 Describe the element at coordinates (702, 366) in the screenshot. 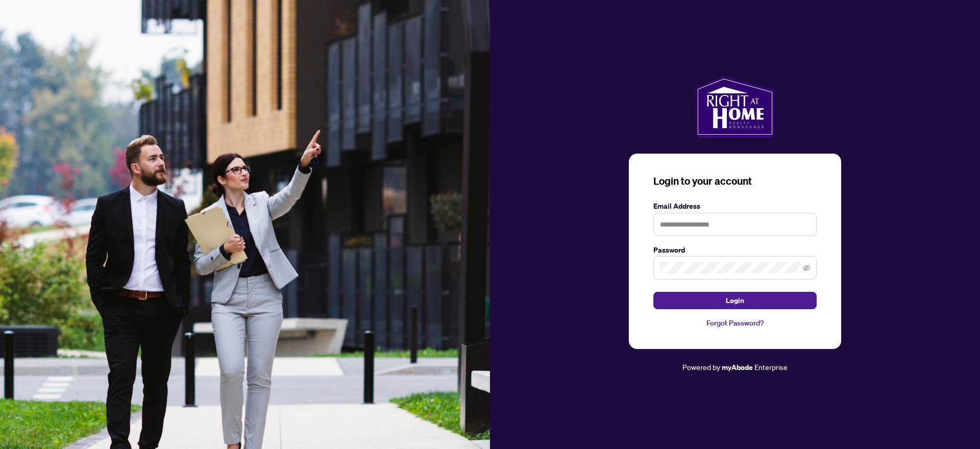

I see `span: Powered by` at that location.